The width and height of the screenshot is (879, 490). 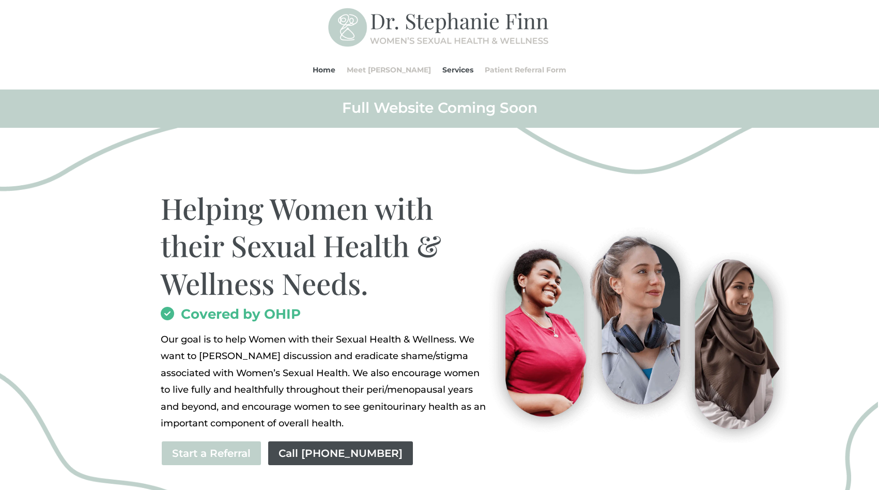 I want to click on a: Services, so click(x=458, y=70).